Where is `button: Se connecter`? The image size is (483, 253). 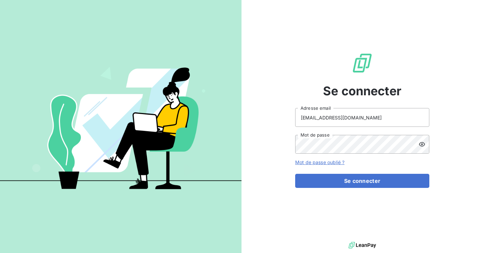
button: Se connecter is located at coordinates (363, 181).